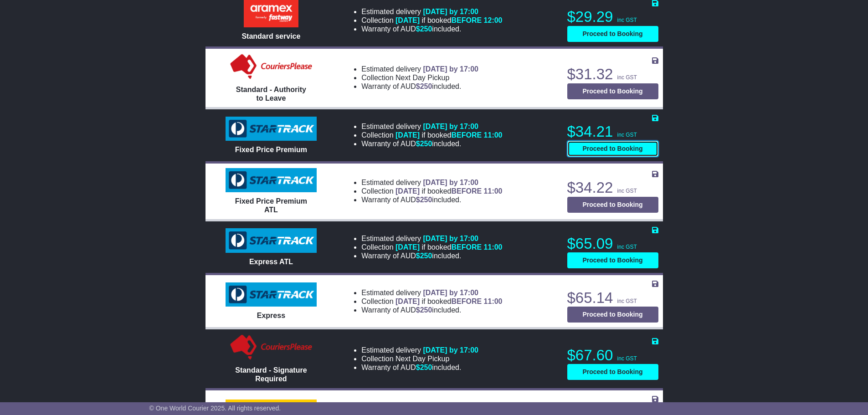  I want to click on span: Fixed Price Premium, so click(271, 149).